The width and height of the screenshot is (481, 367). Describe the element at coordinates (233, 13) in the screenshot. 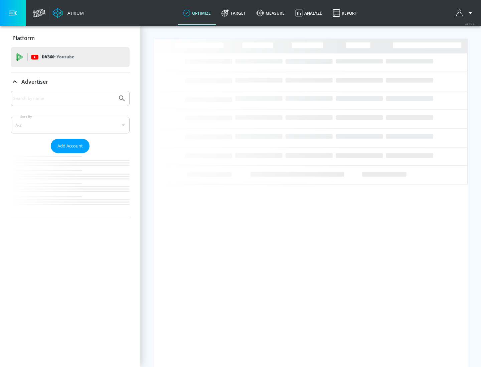

I see `a: Target` at that location.